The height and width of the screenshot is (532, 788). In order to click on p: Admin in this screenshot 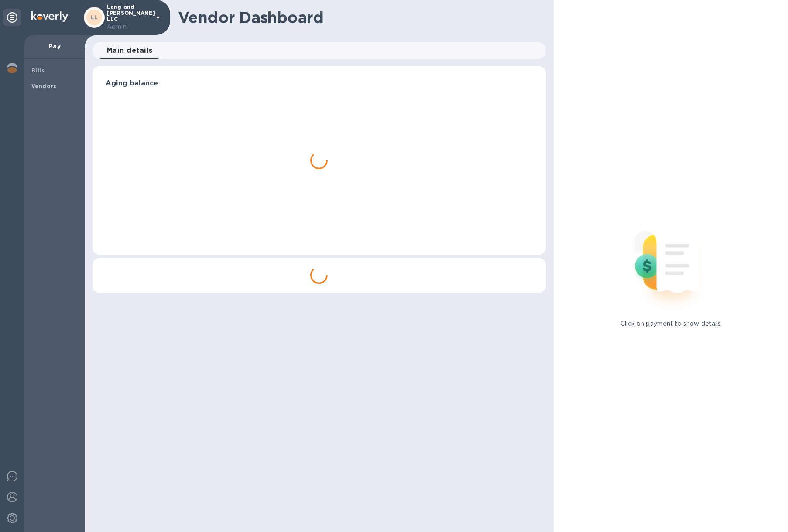, I will do `click(129, 27)`.